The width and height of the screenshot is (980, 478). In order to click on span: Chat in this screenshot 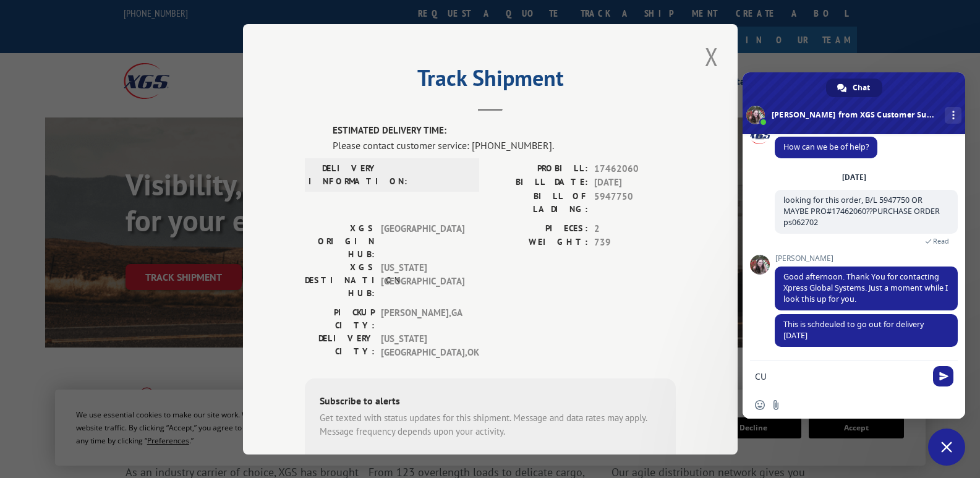, I will do `click(862, 88)`.